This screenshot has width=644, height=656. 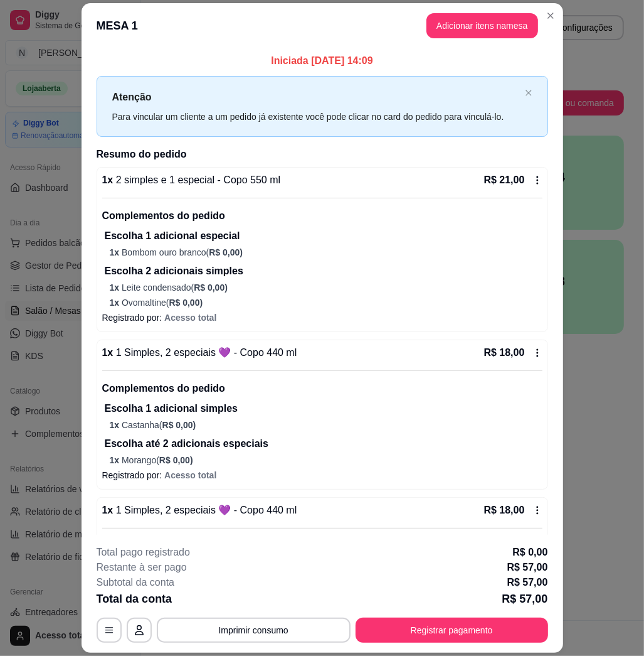 What do you see at coordinates (551, 16) in the screenshot?
I see `button: Close` at bounding box center [551, 16].